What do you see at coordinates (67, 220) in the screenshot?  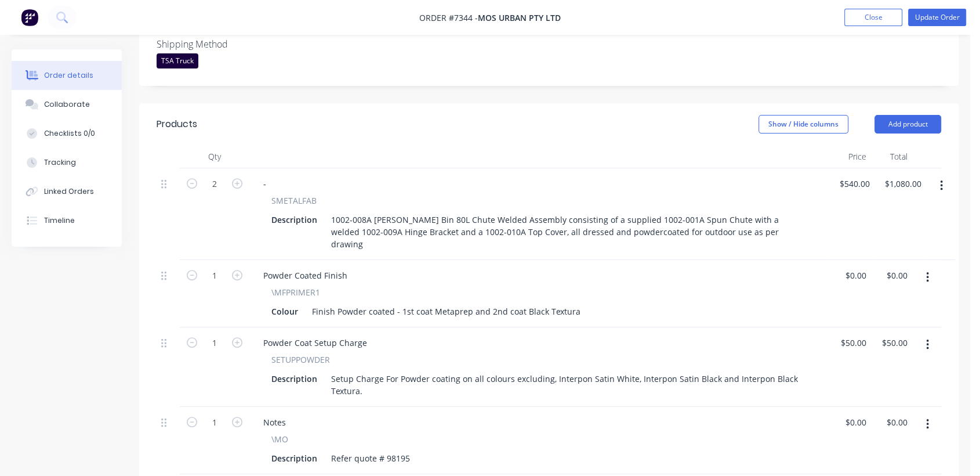 I see `button: Timeline` at bounding box center [67, 220].